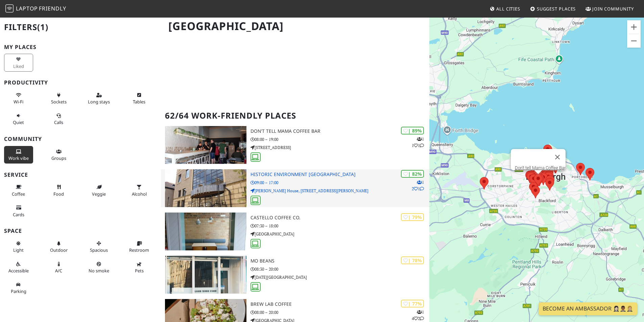 The height and width of the screenshot is (322, 644). What do you see at coordinates (19, 98) in the screenshot?
I see `button: Wi-Fi` at bounding box center [19, 98].